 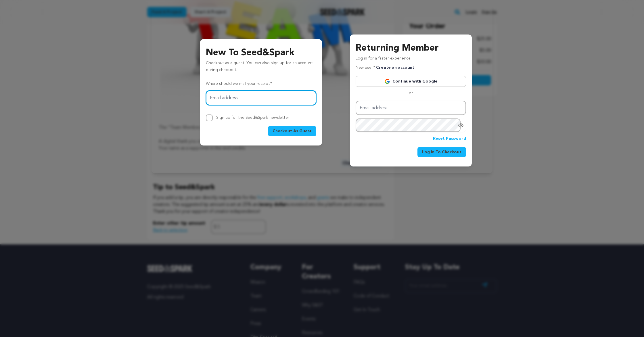 I want to click on h3: New To Seed&Spark, so click(x=261, y=53).